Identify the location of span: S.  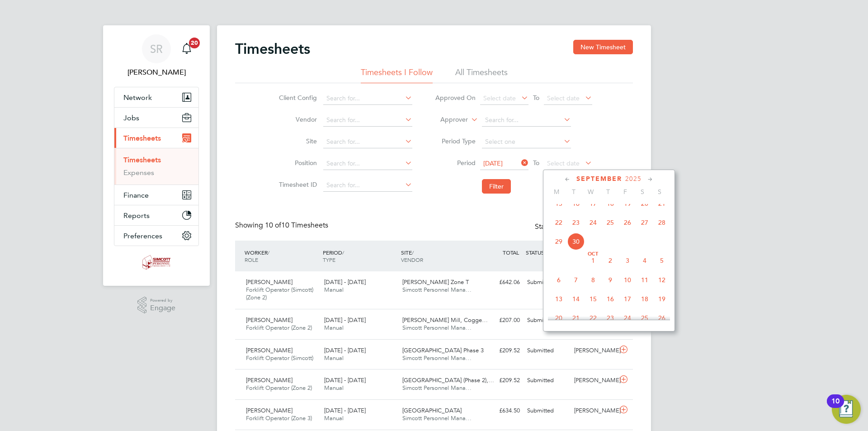
(660, 192).